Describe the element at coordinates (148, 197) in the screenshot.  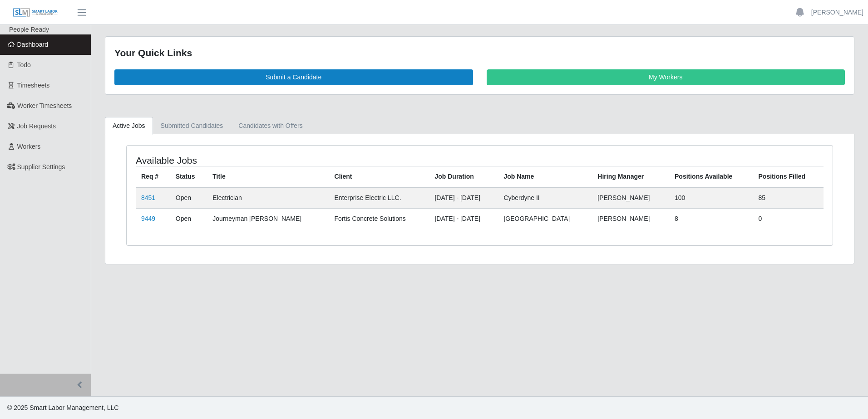
I see `a: 8451` at that location.